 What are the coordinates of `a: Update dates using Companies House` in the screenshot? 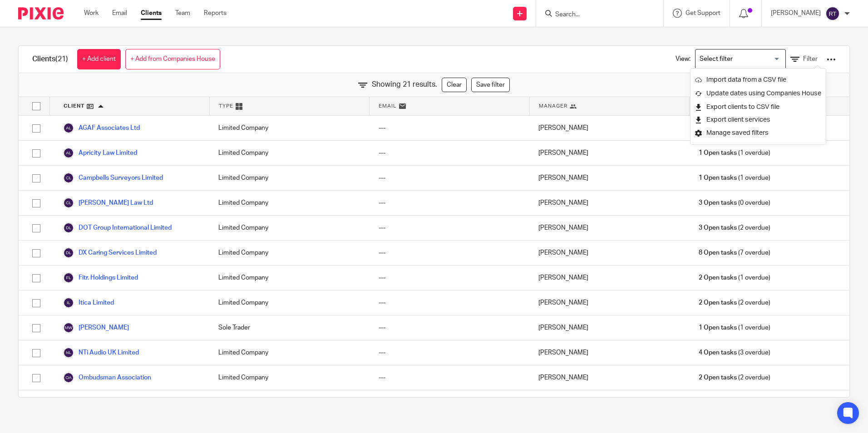 It's located at (758, 94).